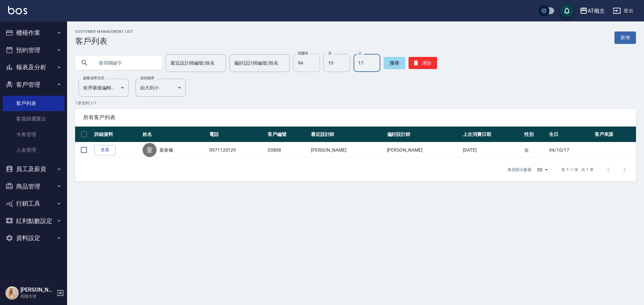 The width and height of the screenshot is (644, 305). What do you see at coordinates (34, 169) in the screenshot?
I see `button: 員工及薪資` at bounding box center [34, 169].